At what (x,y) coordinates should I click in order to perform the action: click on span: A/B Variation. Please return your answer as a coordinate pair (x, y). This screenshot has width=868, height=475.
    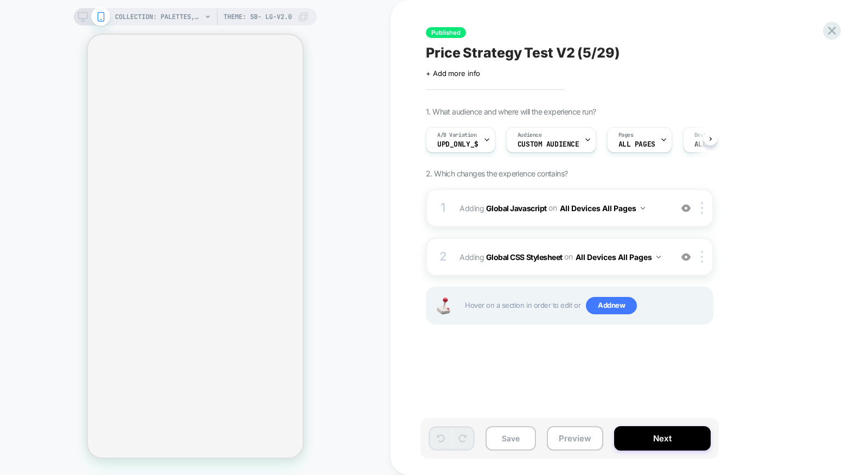
    Looking at the image, I should click on (457, 135).